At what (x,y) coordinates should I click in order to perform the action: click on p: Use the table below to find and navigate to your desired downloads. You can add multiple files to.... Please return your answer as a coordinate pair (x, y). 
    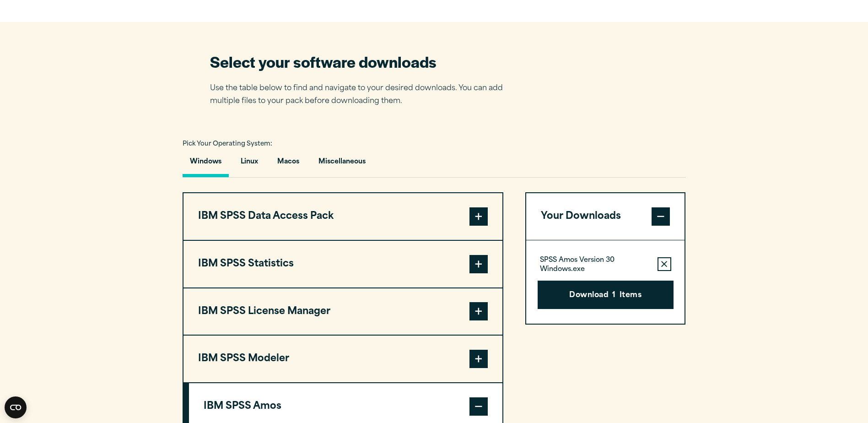
    Looking at the image, I should click on (363, 95).